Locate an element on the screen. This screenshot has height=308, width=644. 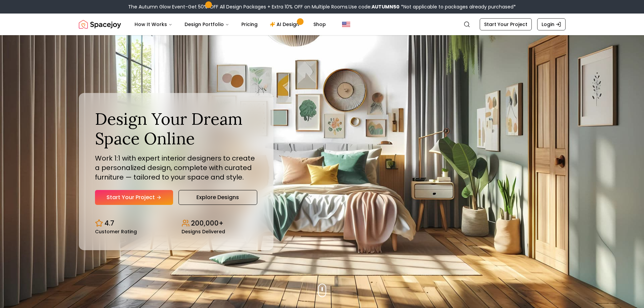
p: 4.7 is located at coordinates (109, 223).